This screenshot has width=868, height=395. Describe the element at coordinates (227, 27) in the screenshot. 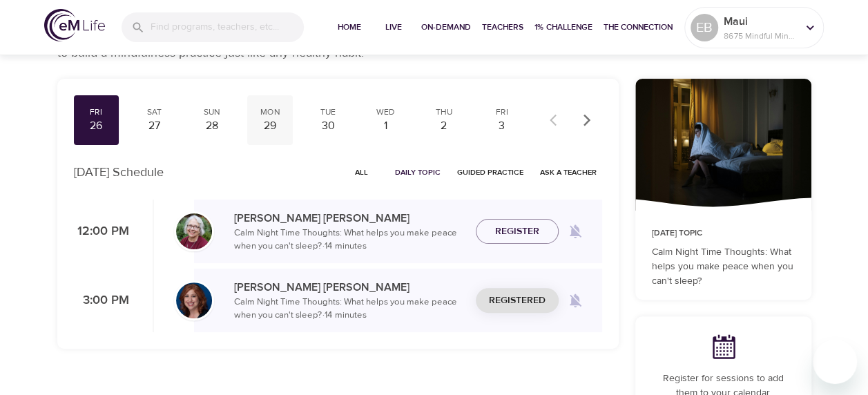

I see `input: Find programs, teachers, etc...` at that location.